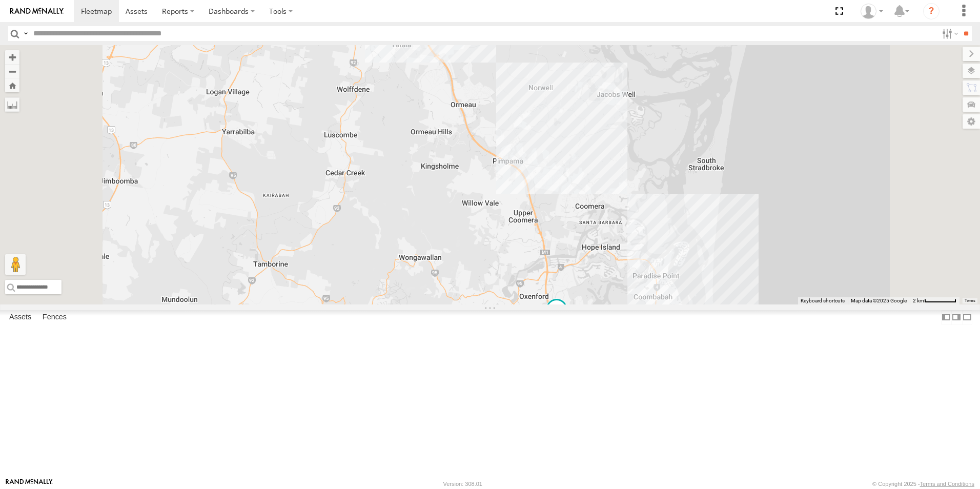 This screenshot has height=489, width=980. I want to click on span: 2 km, so click(919, 301).